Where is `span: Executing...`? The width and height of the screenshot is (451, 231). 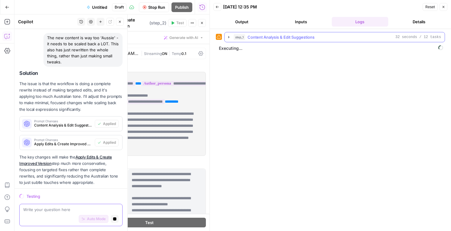
span: Executing... is located at coordinates (331, 48).